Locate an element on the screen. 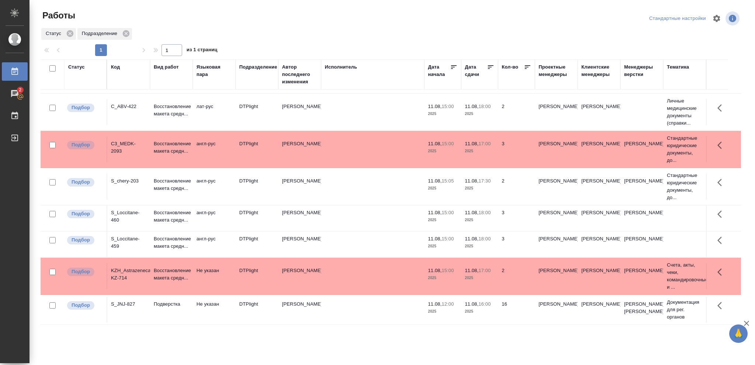 The width and height of the screenshot is (755, 365). div: Тематика is located at coordinates (678, 67).